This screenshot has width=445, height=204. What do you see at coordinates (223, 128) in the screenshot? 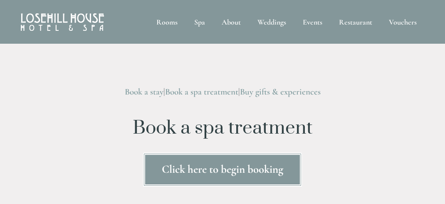
I see `h1: Book a spa treatment` at bounding box center [223, 128].